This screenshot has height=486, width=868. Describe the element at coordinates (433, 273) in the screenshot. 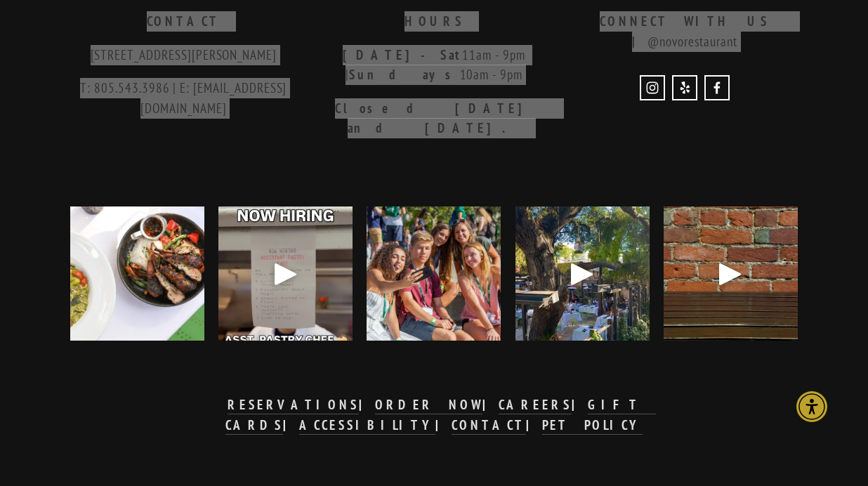

I see `img: Welcome back, Mustangs! 🐎 WOW Week is here and we&rsquo;re excited to kick off the school year wi...` at that location.